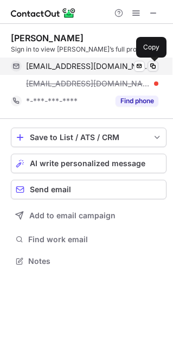  I want to click on span: AI write personalized message, so click(87, 163).